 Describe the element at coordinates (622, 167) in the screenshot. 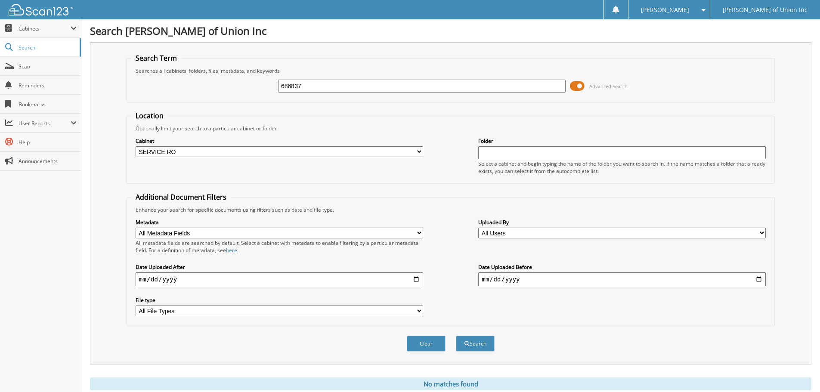

I see `div: Select a cabinet and begin typing the name of the folder you want to search in. If the name match...` at that location.